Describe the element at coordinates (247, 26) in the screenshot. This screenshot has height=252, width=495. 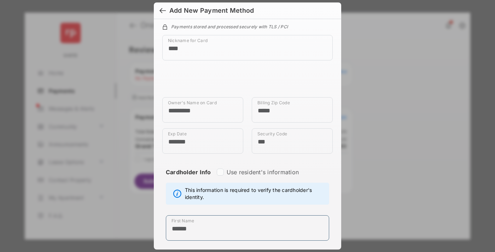
I see `div: Payments stored and processed securely with TLS / PCI` at that location.